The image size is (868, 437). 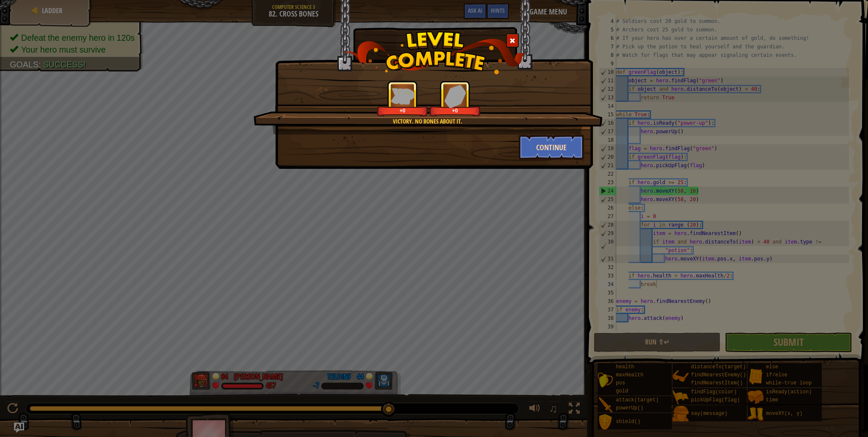 I want to click on img: reward_icon_gems.png, so click(x=455, y=95).